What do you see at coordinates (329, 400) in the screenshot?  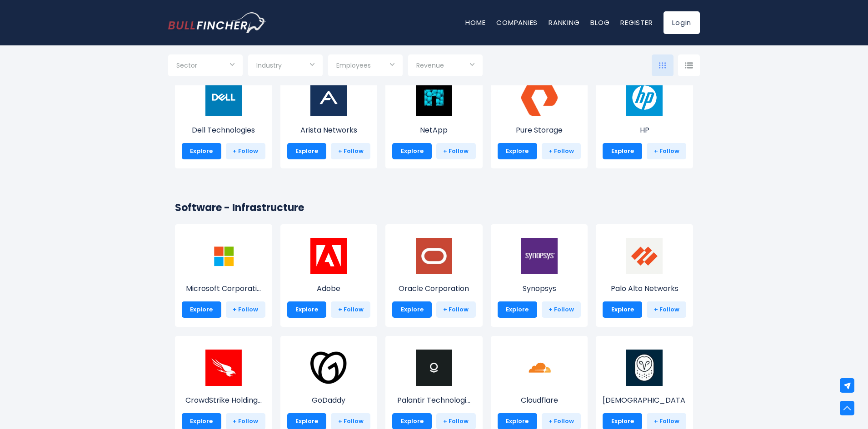 I see `p: GoDaddy` at bounding box center [329, 400].